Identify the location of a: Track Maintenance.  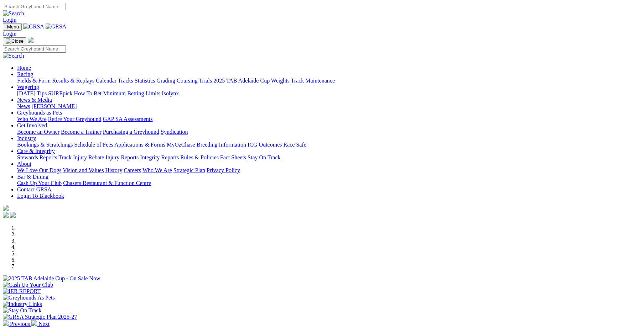
(313, 80).